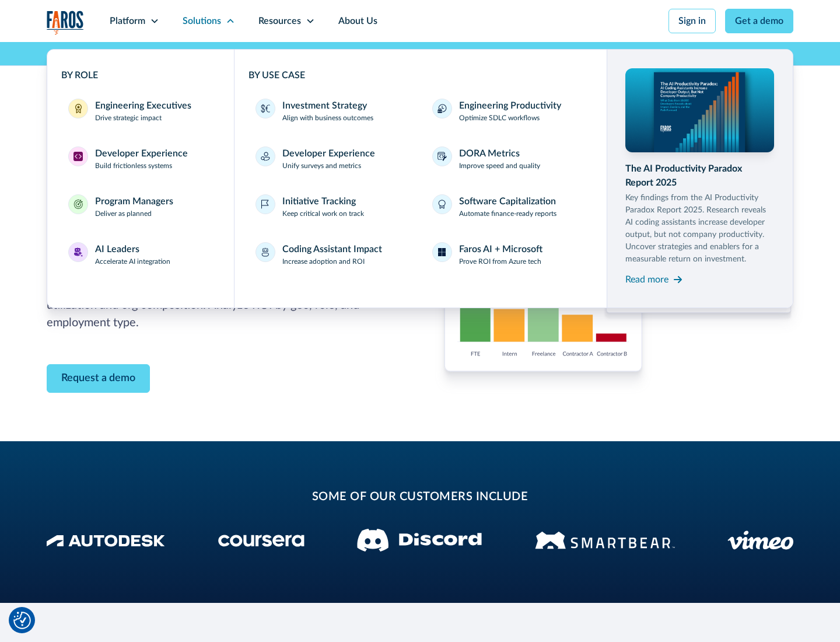 The image size is (840, 642). What do you see at coordinates (332, 249) in the screenshot?
I see `div: Coding Assistant Impact` at bounding box center [332, 249].